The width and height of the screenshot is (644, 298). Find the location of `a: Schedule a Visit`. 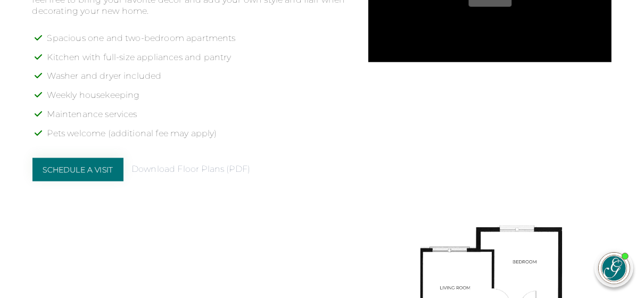

a: Schedule a Visit is located at coordinates (78, 170).